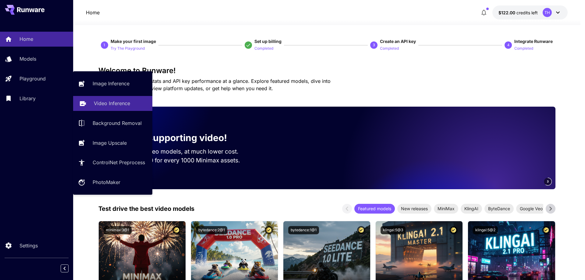 This screenshot has width=585, height=280. I want to click on button: bytedance:2@1, so click(212, 230).